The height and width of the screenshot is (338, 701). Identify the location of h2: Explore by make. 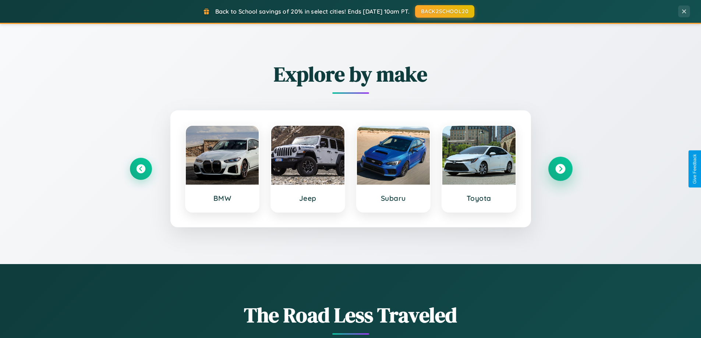
(351, 74).